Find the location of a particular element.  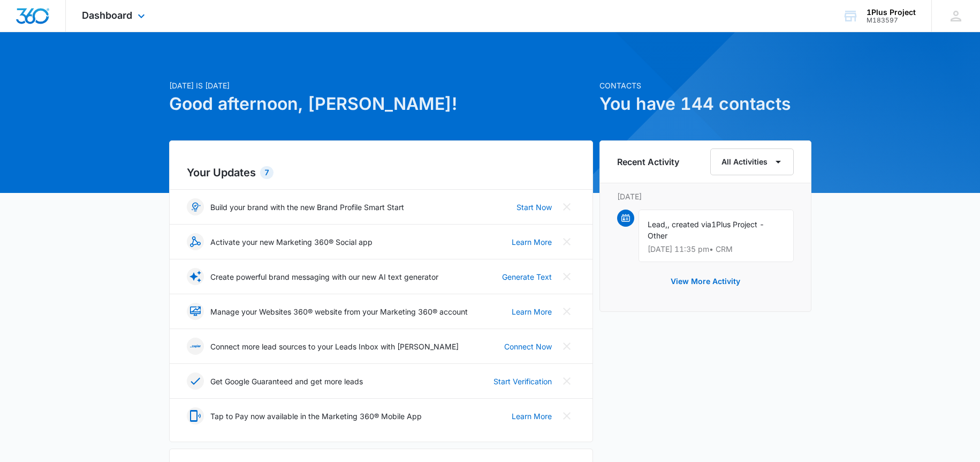

div: 7 is located at coordinates (266, 172).